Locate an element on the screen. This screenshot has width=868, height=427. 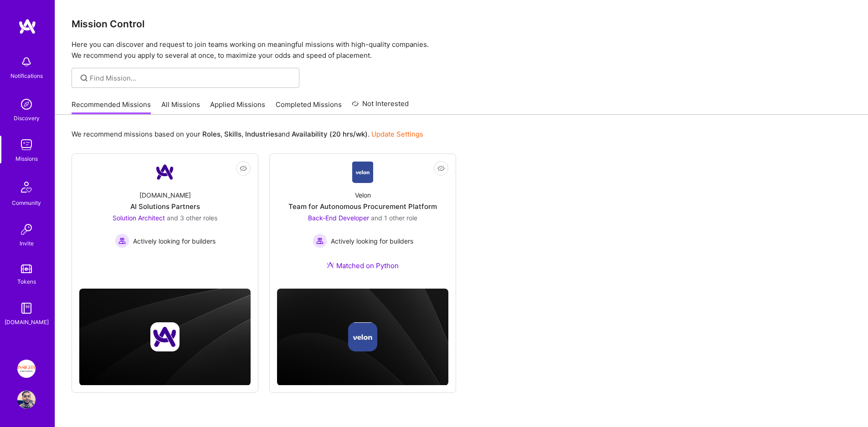
b: Availability (20 hrs/wk) is located at coordinates (330, 134).